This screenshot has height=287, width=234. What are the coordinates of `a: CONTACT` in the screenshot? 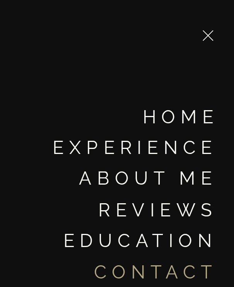 It's located at (128, 273).